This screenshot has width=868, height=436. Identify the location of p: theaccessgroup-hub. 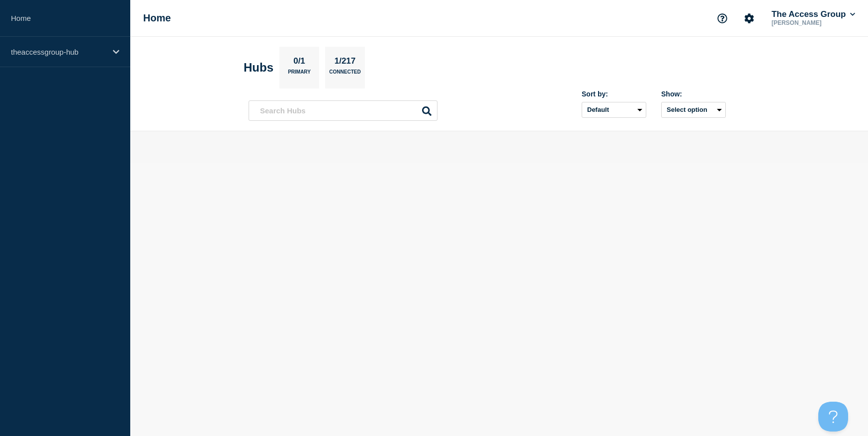
(59, 52).